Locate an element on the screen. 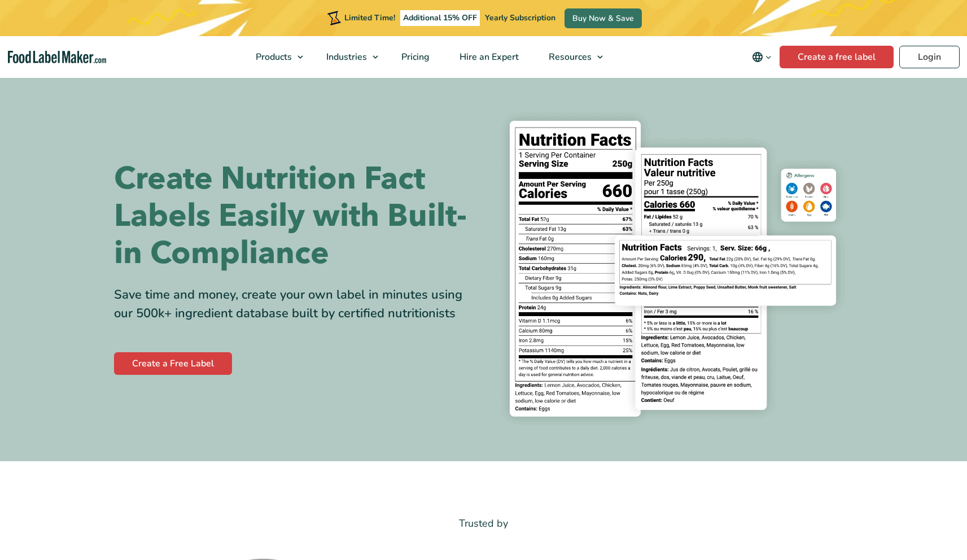  button: Change language is located at coordinates (762, 57).